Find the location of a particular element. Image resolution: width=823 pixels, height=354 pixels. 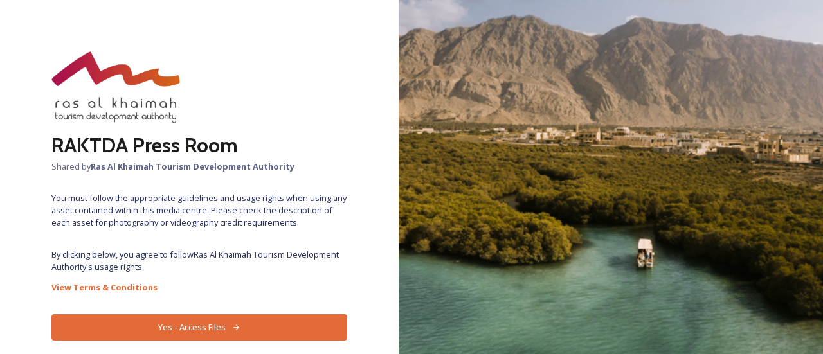

h2: RAKTDA Press Room is located at coordinates (199, 145).